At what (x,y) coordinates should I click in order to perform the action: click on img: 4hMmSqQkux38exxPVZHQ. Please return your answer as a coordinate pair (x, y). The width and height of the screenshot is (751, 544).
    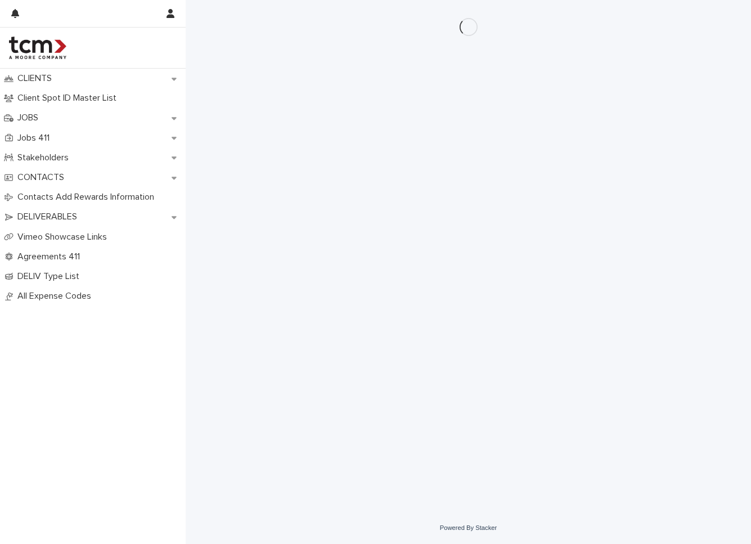
    Looking at the image, I should click on (38, 48).